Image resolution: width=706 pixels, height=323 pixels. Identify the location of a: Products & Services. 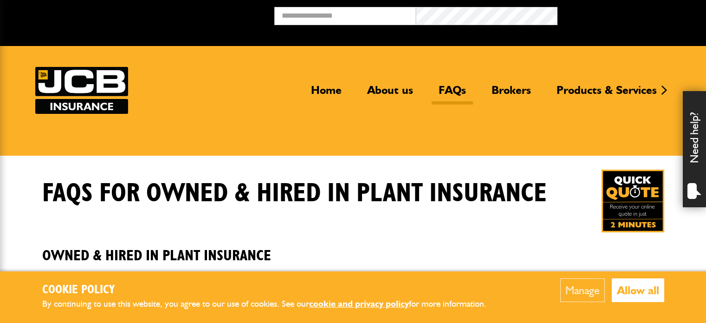
(607, 94).